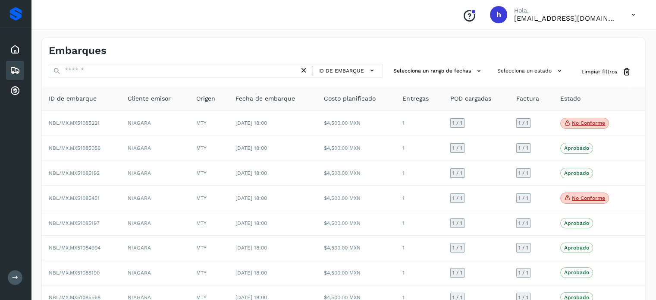 Image resolution: width=656 pixels, height=300 pixels. Describe the element at coordinates (15, 70) in the screenshot. I see `div: Embarques` at that location.